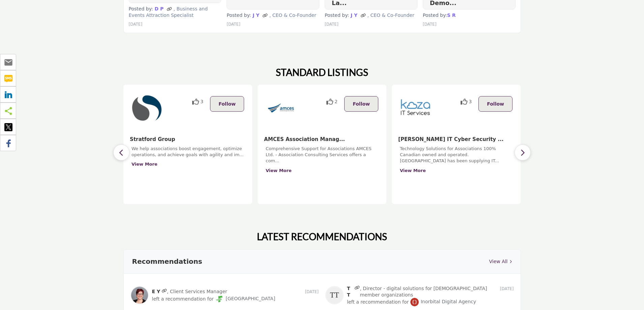 The image size is (644, 310). What do you see at coordinates (167, 261) in the screenshot?
I see `h3: Recommendations` at bounding box center [167, 261].